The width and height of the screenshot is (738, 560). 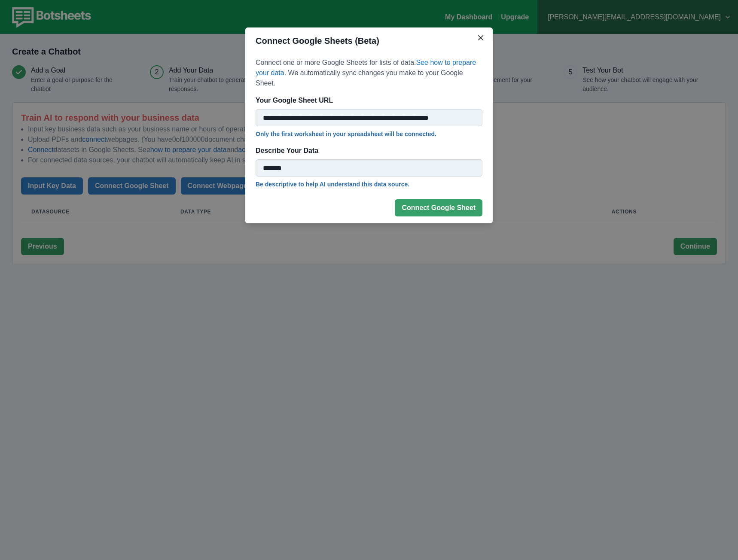 What do you see at coordinates (369, 134) in the screenshot?
I see `p: Only the first worksheet in your spreadsheet will be connected.` at bounding box center [369, 134].